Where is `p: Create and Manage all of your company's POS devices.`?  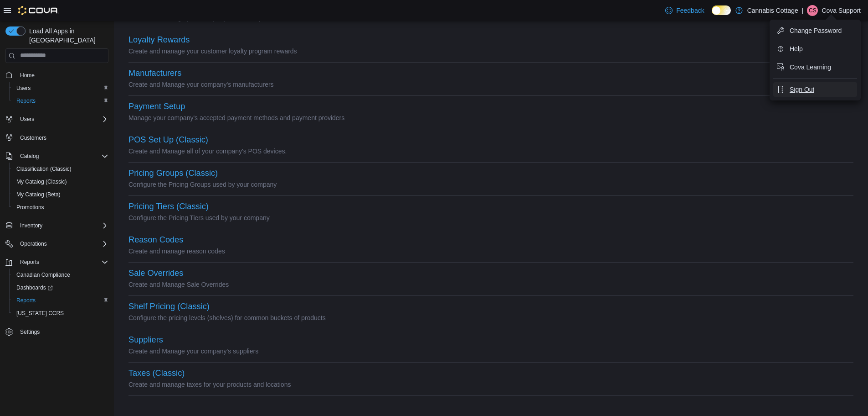
p: Create and Manage all of your company's POS devices. is located at coordinates (491, 151).